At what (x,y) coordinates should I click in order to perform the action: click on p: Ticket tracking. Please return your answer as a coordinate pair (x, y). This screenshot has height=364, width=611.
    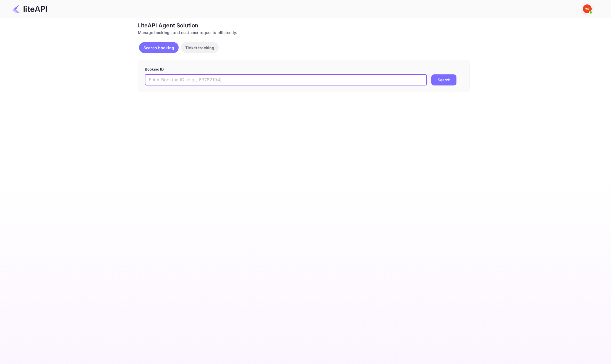
    Looking at the image, I should click on (199, 48).